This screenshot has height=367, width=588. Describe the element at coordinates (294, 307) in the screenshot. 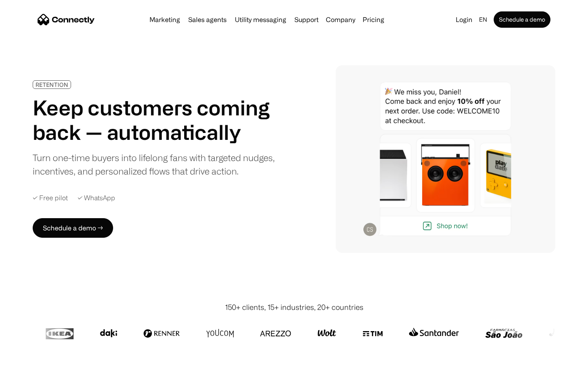

I see `div: 150+ clients, 15+ industries, 20+ countries` at that location.